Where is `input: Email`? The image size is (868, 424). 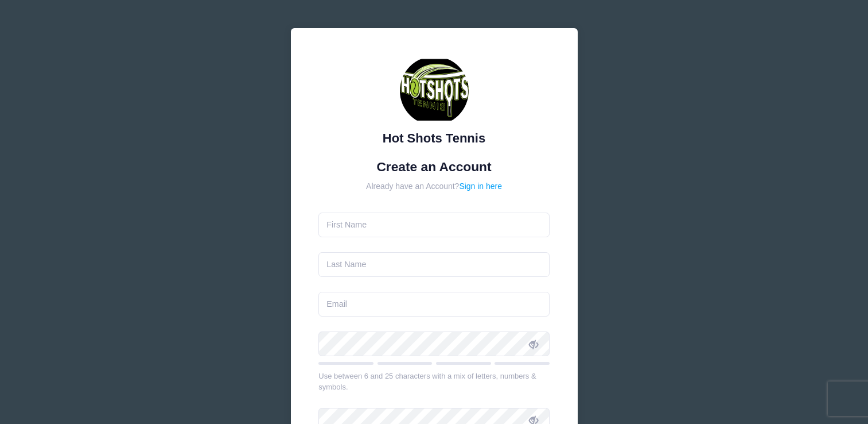
input: Email is located at coordinates (434, 304).